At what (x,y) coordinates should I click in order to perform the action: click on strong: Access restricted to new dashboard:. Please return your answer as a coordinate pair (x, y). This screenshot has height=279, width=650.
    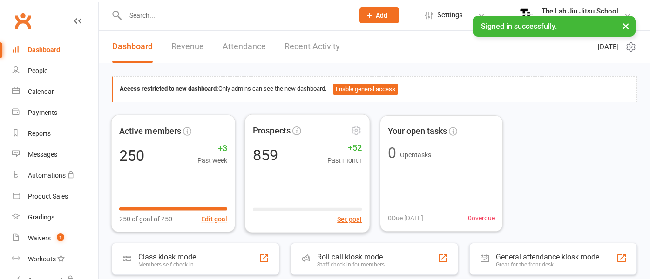
    Looking at the image, I should click on (169, 88).